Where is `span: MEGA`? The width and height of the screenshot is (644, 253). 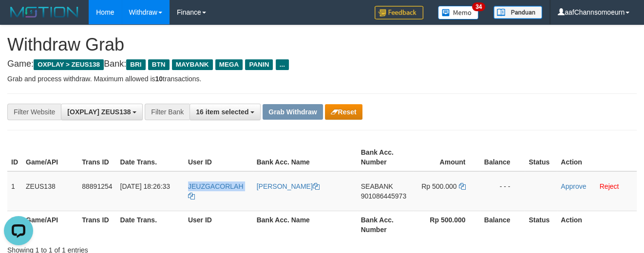
span: MEGA is located at coordinates (229, 65).